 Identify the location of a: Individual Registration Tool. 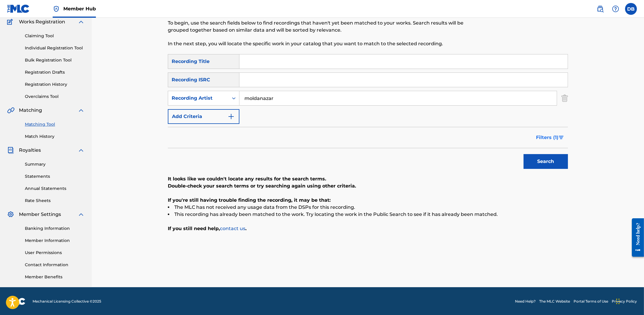
(55, 48).